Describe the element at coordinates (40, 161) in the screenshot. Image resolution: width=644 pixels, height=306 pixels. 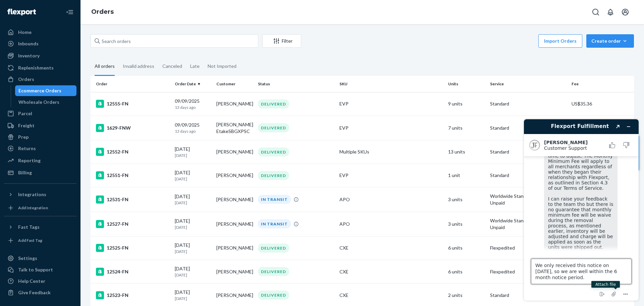
I see `a: Reporting` at that location.